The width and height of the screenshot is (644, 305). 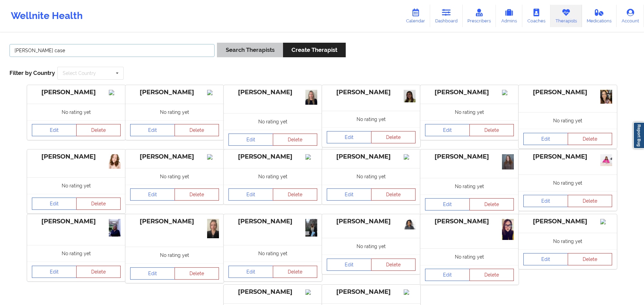 I want to click on img: 26c9f11c-092e-47a4-8012-d104f115c883_IMG_0342.jpeg, so click(x=507, y=230).